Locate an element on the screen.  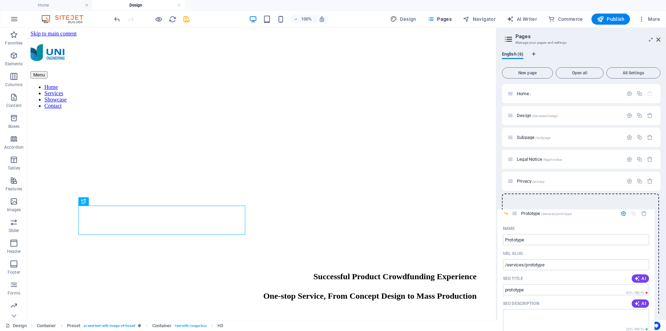
span: Subpage is located at coordinates (534, 137).